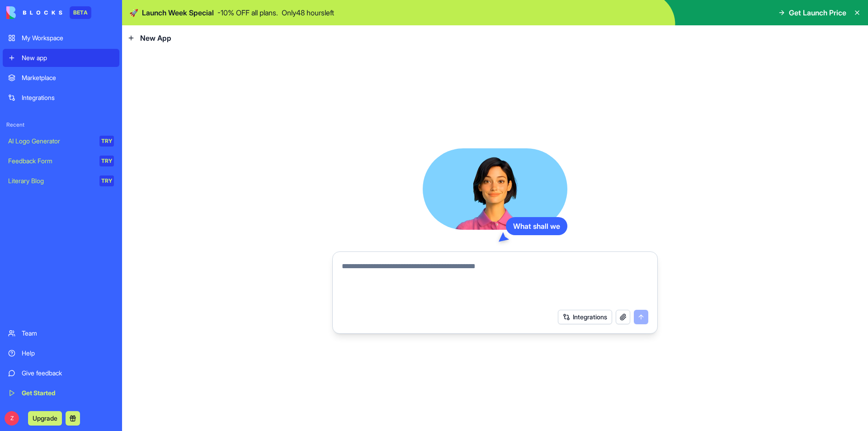 The height and width of the screenshot is (431, 868). I want to click on a: My Workspace, so click(61, 38).